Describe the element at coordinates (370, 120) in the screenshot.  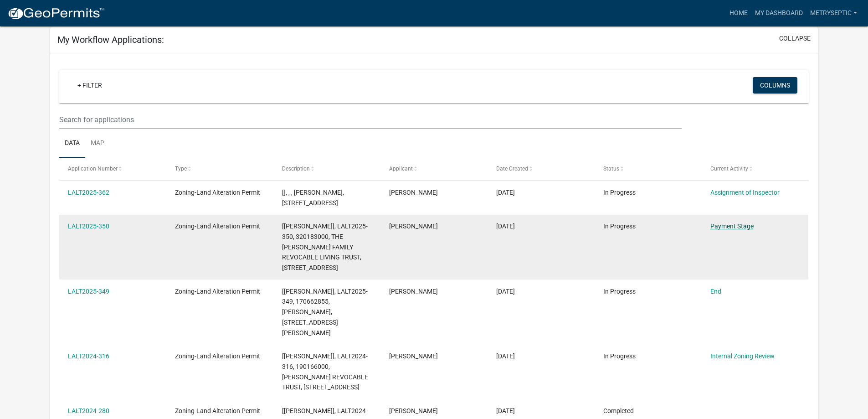
I see `input: Search for applications` at that location.